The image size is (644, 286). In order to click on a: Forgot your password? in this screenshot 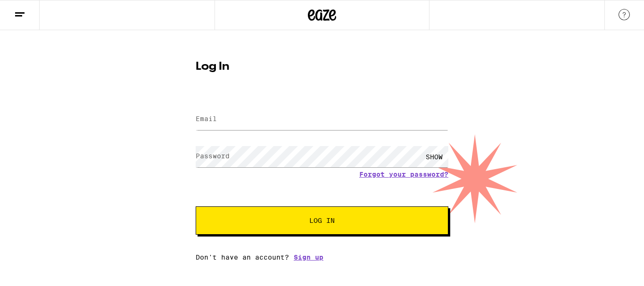, I will do `click(403, 174)`.